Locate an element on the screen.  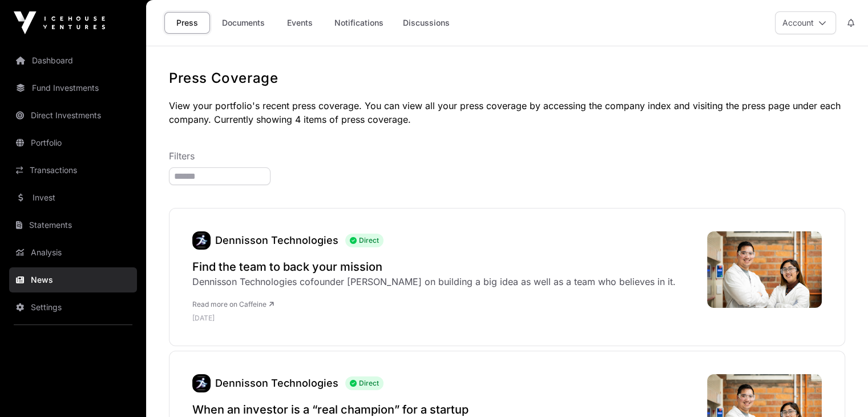
h1: Press Coverage is located at coordinates (507, 78).